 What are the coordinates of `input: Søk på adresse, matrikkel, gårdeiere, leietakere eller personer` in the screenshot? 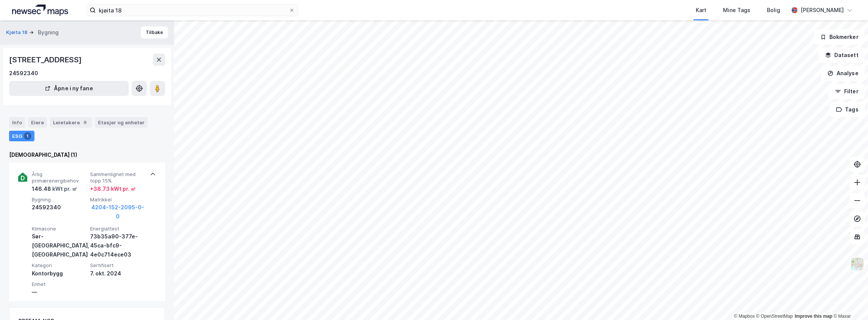 It's located at (192, 11).